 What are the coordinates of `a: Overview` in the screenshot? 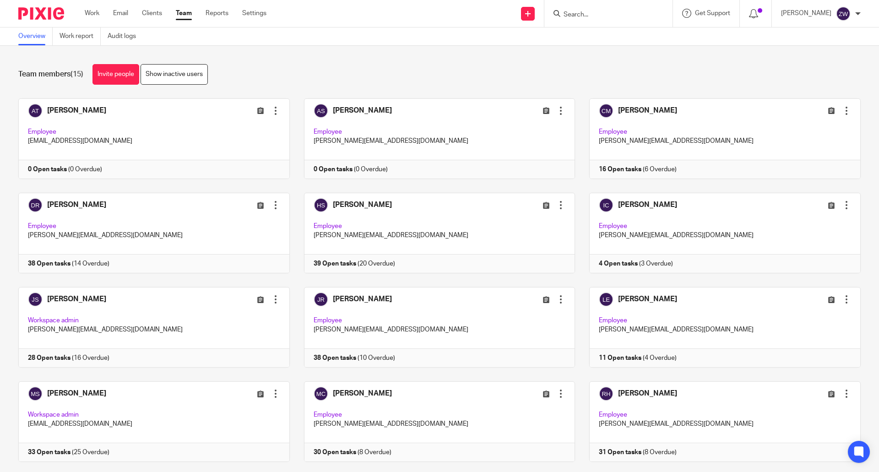 It's located at (35, 36).